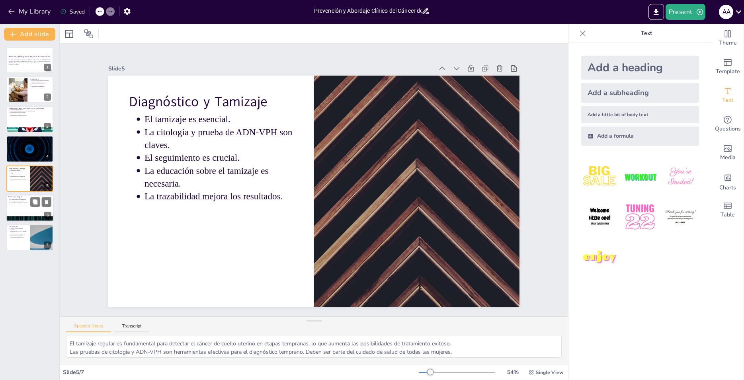 This screenshot has height=380, width=744. What do you see at coordinates (31, 204) in the screenshot?
I see `p: La participación comunitaria es esencial.` at bounding box center [31, 204].